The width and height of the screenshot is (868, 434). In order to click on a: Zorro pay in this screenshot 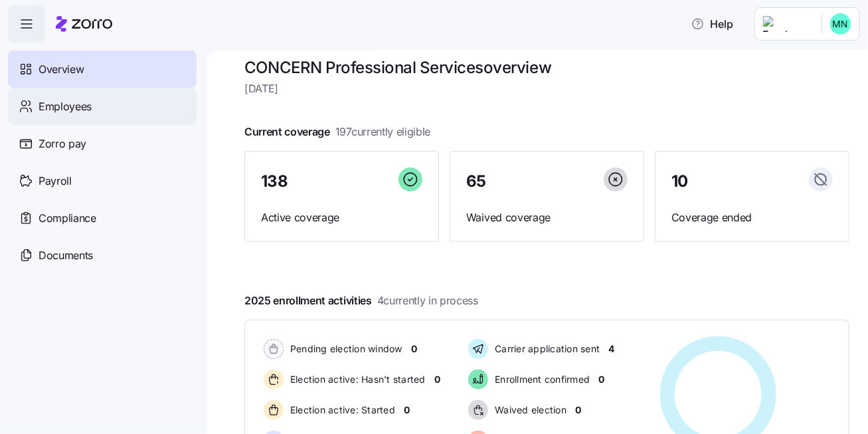, I will do `click(103, 144)`.